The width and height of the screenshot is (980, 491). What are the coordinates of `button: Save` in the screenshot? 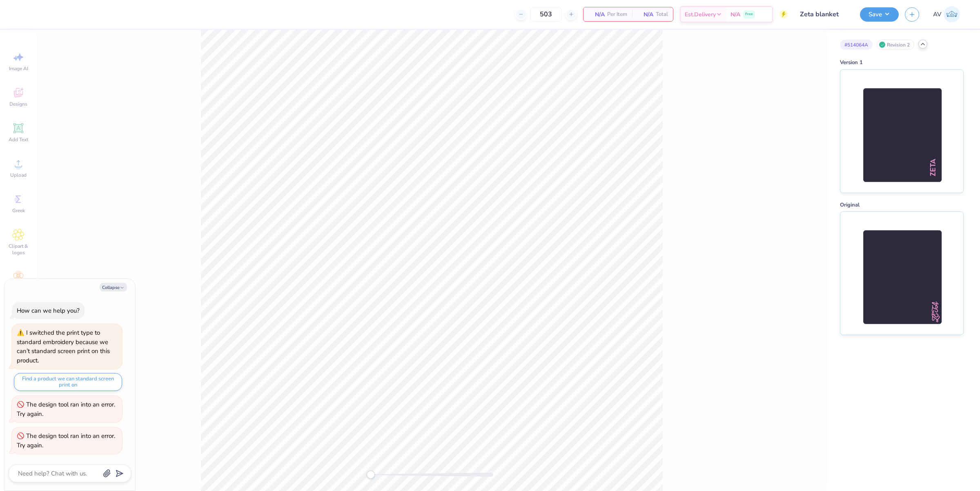 It's located at (879, 14).